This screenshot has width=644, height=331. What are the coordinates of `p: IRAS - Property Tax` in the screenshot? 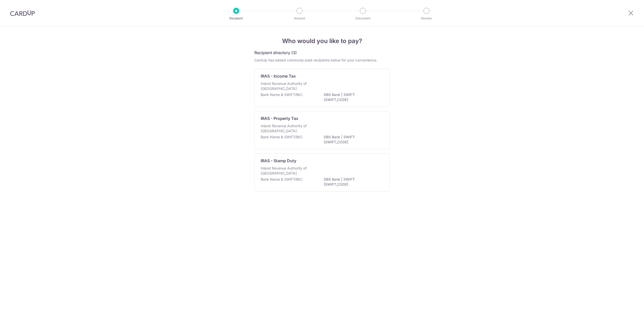 It's located at (279, 118).